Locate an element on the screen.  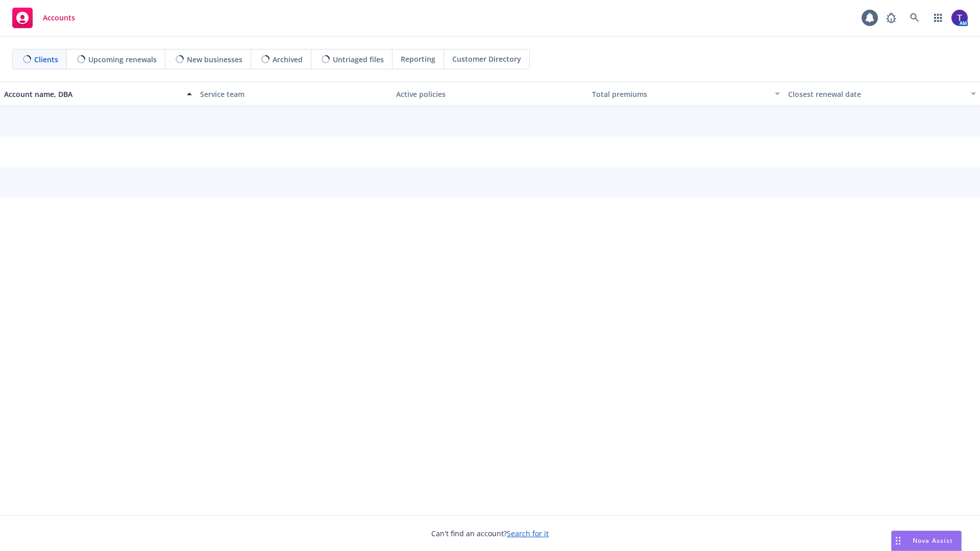
span: New businesses is located at coordinates (215, 59).